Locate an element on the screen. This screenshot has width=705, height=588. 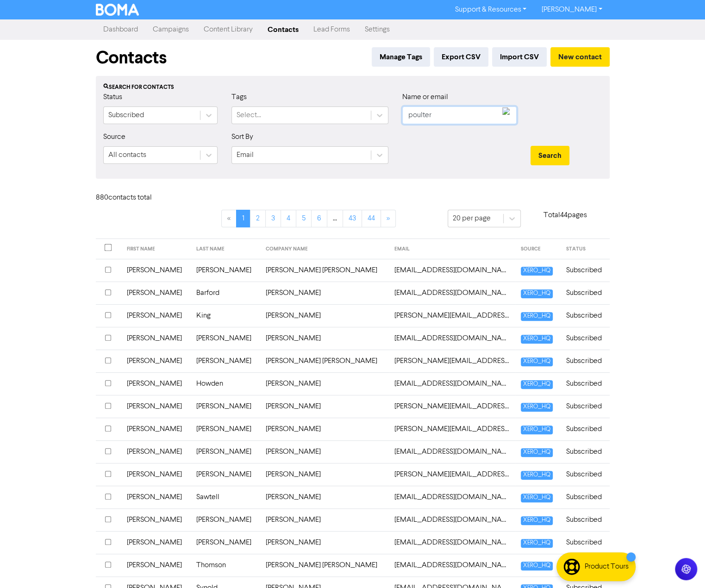
button: New contact is located at coordinates (580, 57).